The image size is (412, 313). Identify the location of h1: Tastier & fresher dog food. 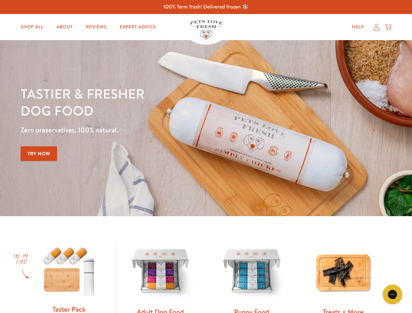
(144, 102).